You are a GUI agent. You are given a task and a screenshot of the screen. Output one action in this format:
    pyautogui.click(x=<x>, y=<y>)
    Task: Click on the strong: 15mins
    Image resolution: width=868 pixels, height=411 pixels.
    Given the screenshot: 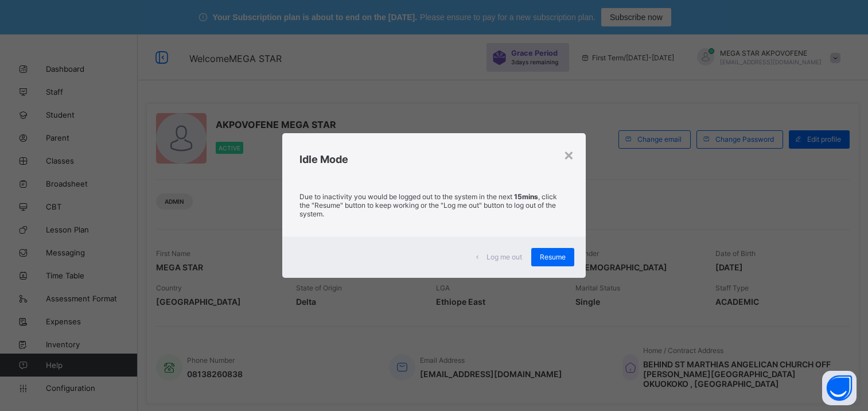 What is the action you would take?
    pyautogui.click(x=526, y=196)
    